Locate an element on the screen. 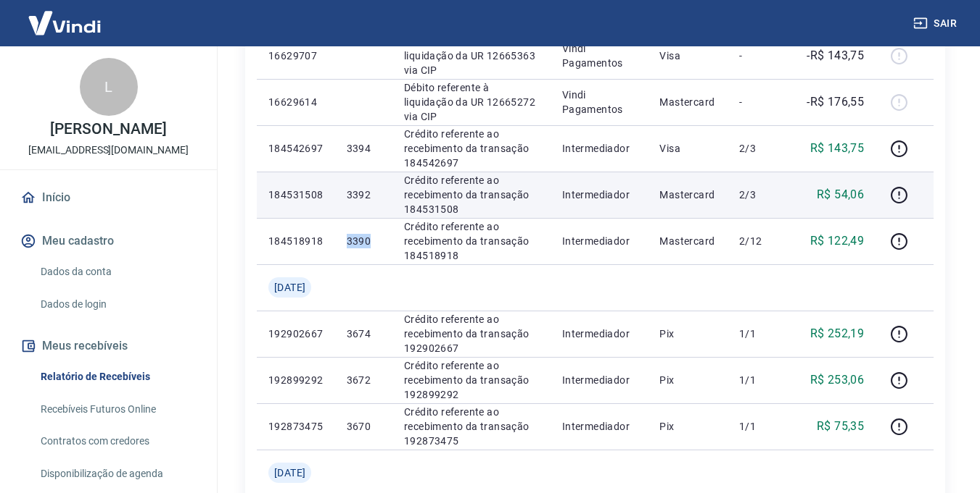  p: 3394 is located at coordinates (363, 149).